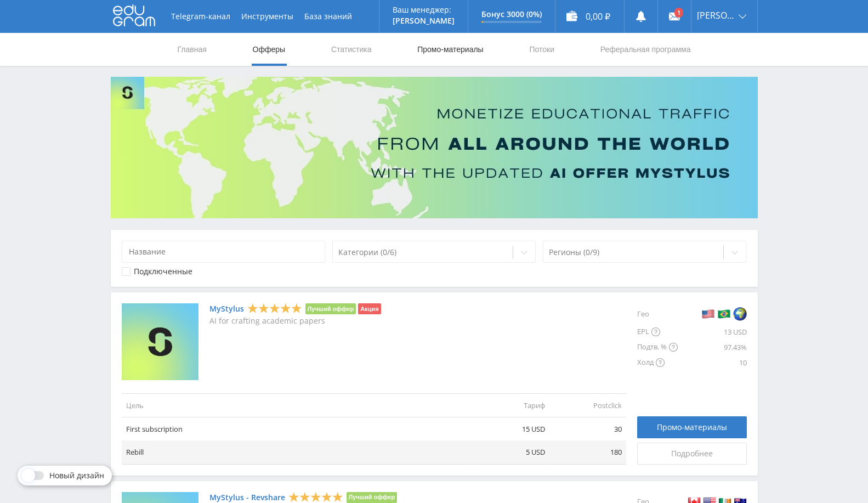 This screenshot has width=868, height=503. Describe the element at coordinates (369, 309) in the screenshot. I see `li: Акция` at that location.